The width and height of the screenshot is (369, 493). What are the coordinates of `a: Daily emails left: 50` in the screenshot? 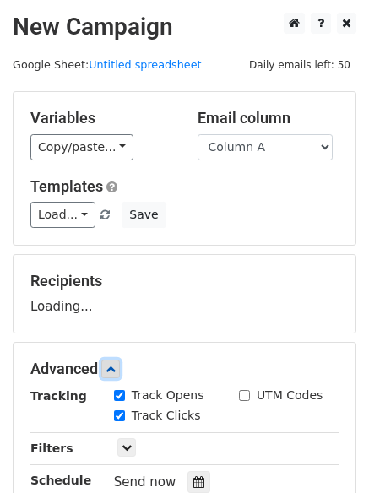 It's located at (300, 64).